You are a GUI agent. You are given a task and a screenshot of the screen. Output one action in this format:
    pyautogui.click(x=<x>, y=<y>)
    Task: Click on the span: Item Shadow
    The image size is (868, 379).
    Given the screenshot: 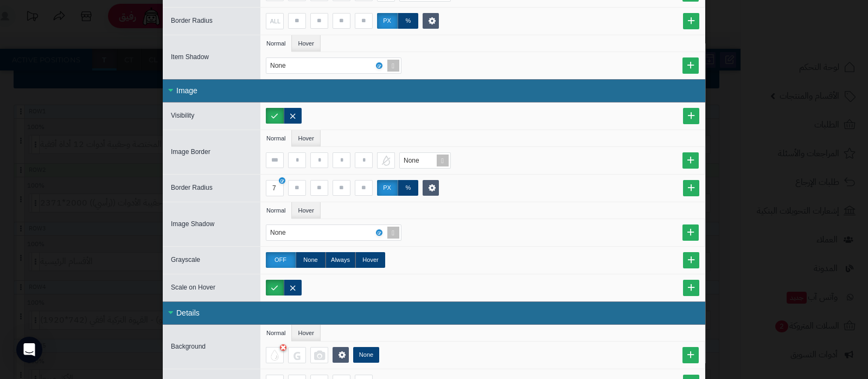 What is the action you would take?
    pyautogui.click(x=190, y=57)
    